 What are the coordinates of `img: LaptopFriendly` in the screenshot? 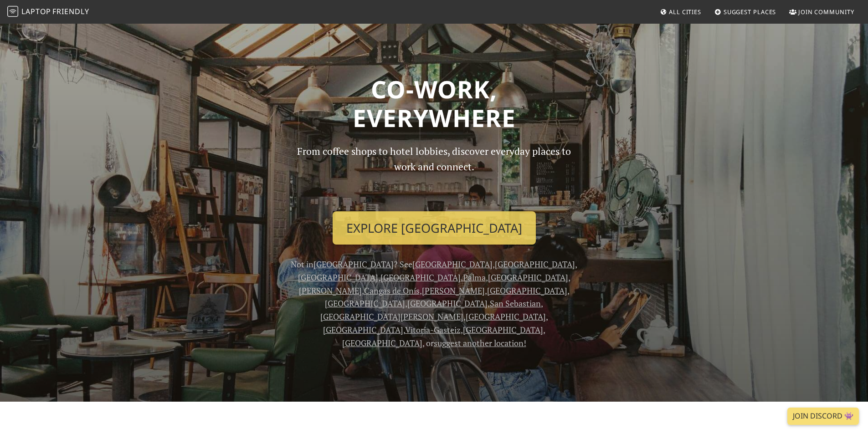 It's located at (12, 11).